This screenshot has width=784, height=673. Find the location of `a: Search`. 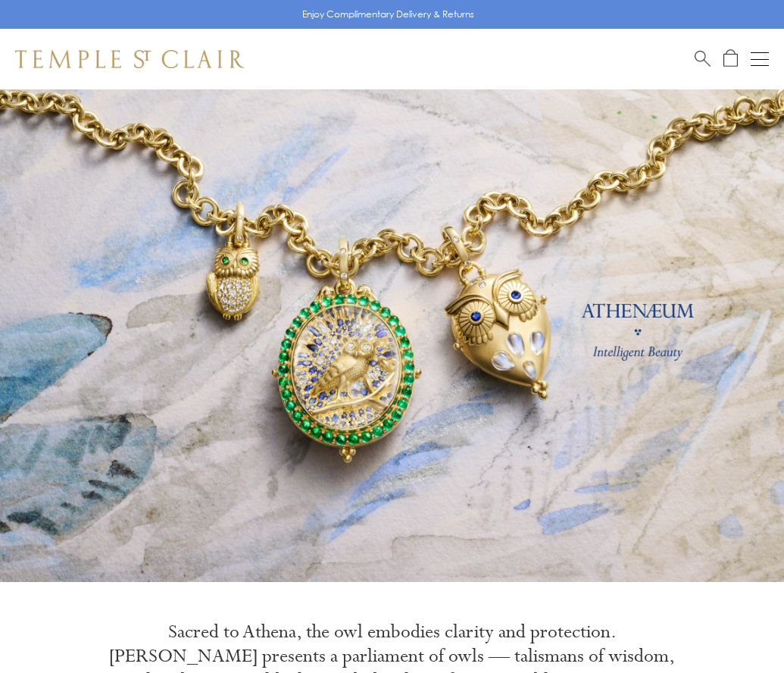

a: Search is located at coordinates (702, 58).